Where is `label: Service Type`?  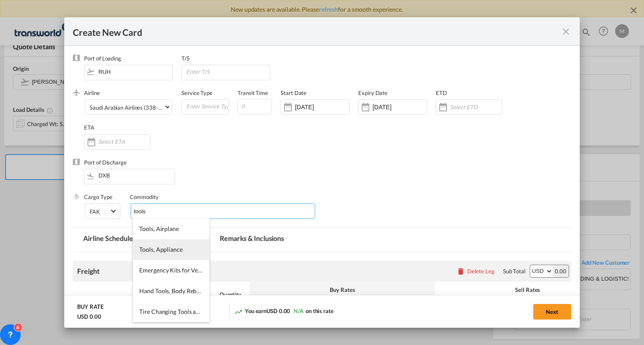
label: Service Type is located at coordinates (197, 93).